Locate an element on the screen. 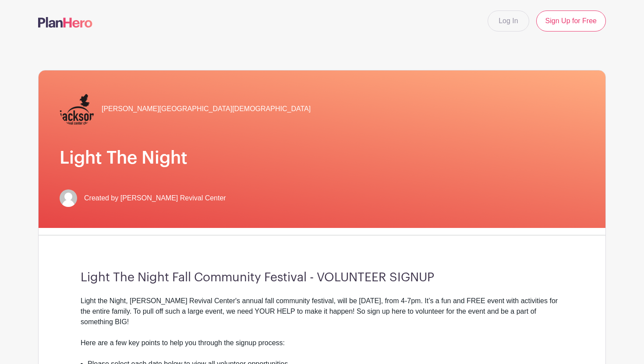 The image size is (644, 364). h3: Light The Night Fall Community Festival - VOLUNTEER SIGNUP is located at coordinates (322, 278).